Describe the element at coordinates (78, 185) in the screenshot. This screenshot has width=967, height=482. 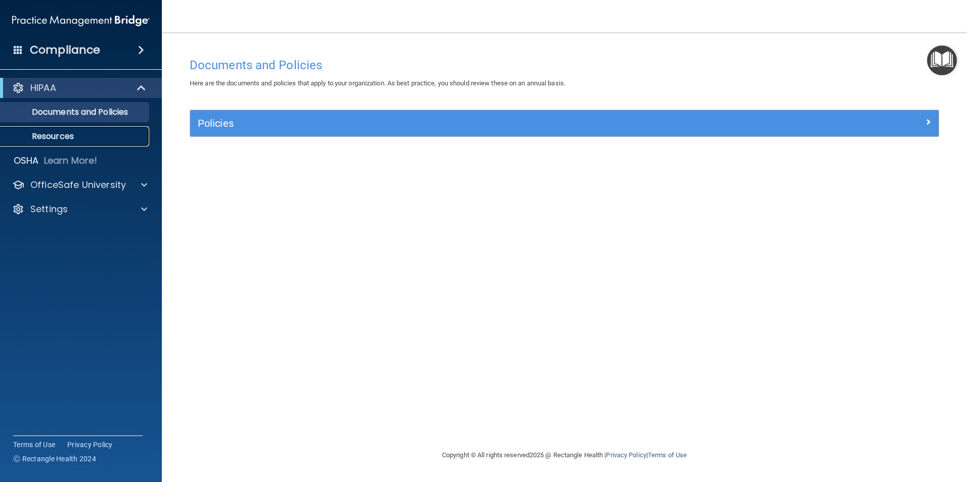
I see `p: OfficeSafe University` at that location.